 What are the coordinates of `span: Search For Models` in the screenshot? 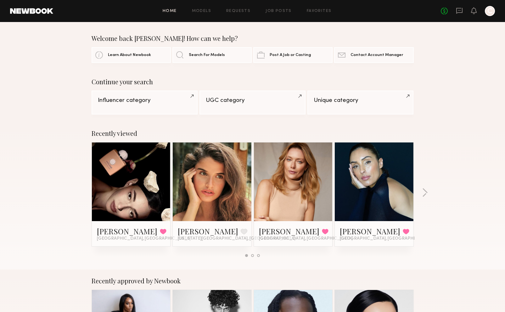 It's located at (207, 55).